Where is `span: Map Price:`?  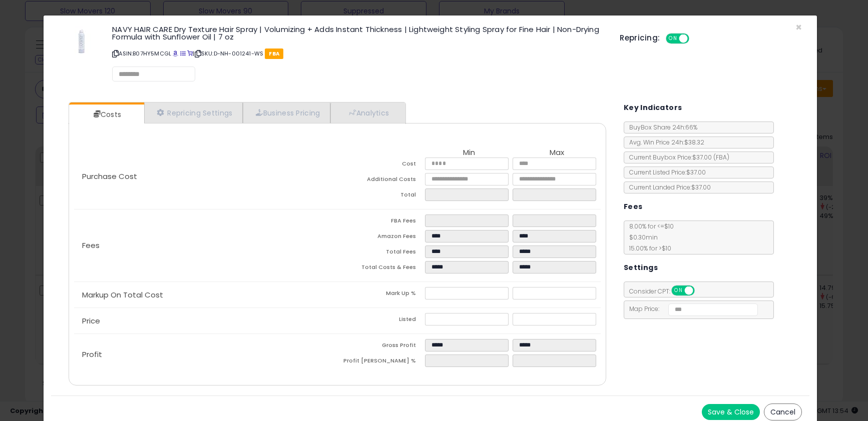
span: Map Price: is located at coordinates (691, 309).